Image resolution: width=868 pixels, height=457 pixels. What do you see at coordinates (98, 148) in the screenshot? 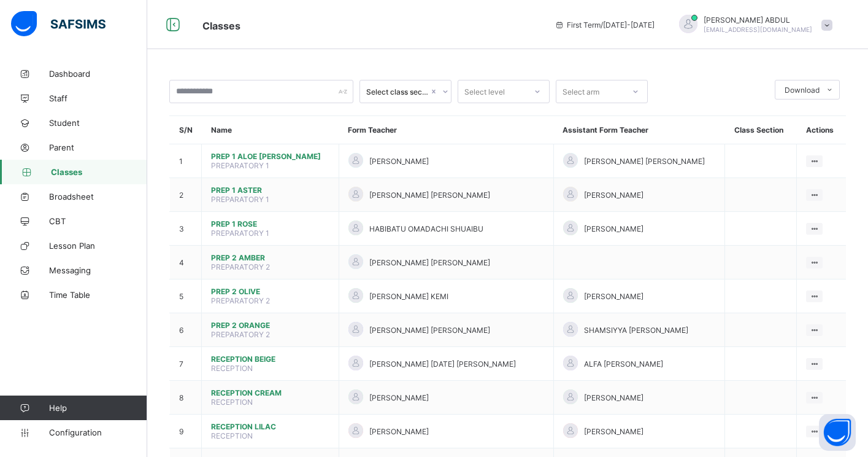
I see `span: Parent` at bounding box center [98, 148].